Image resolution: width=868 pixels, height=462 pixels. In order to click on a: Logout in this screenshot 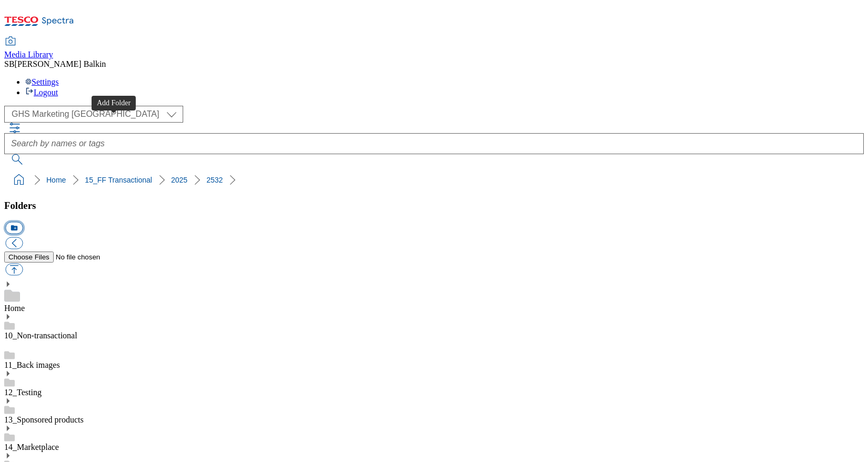, I will do `click(42, 92)`.